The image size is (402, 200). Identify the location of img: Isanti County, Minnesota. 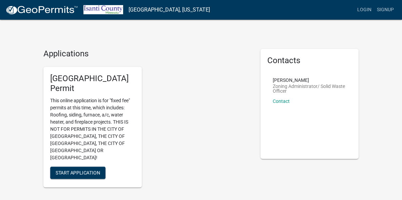
(103, 9).